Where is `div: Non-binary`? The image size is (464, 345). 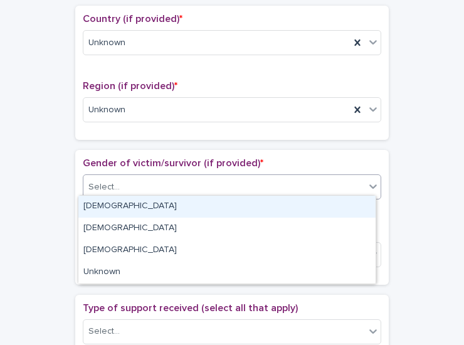 div: Non-binary is located at coordinates (227, 250).